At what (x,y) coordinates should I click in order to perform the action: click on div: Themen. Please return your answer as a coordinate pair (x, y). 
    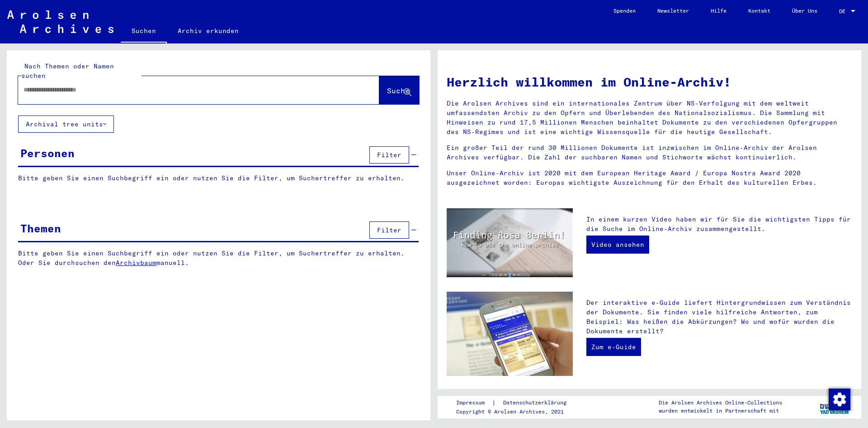
    Looking at the image, I should click on (40, 228).